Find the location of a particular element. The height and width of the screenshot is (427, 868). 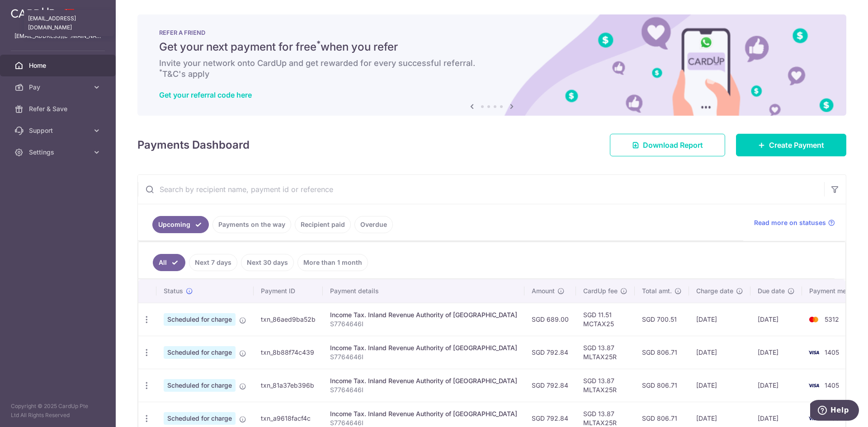

th: Payment ID is located at coordinates (288, 291).